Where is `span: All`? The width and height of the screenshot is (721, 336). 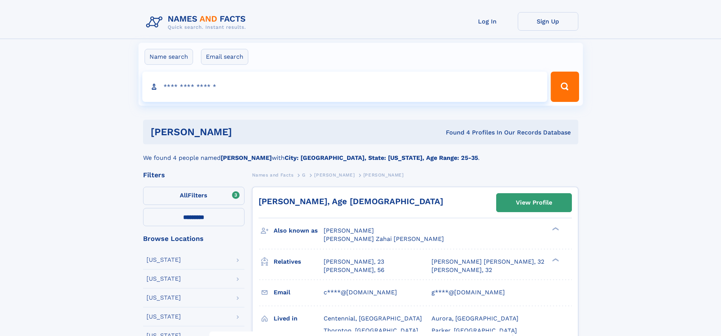
span: All is located at coordinates (184, 195).